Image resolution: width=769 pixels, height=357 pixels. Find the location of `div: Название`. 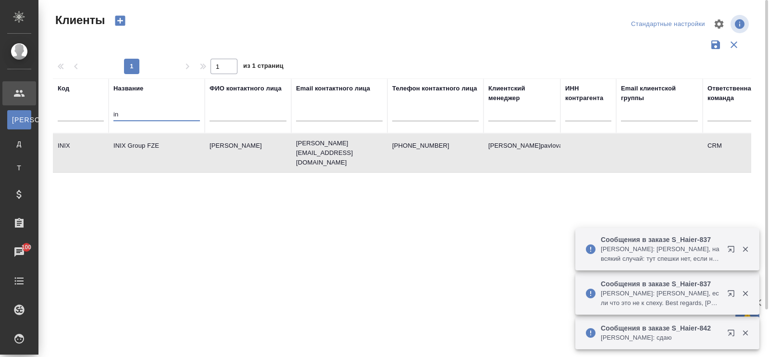

div: Название is located at coordinates (128, 88).